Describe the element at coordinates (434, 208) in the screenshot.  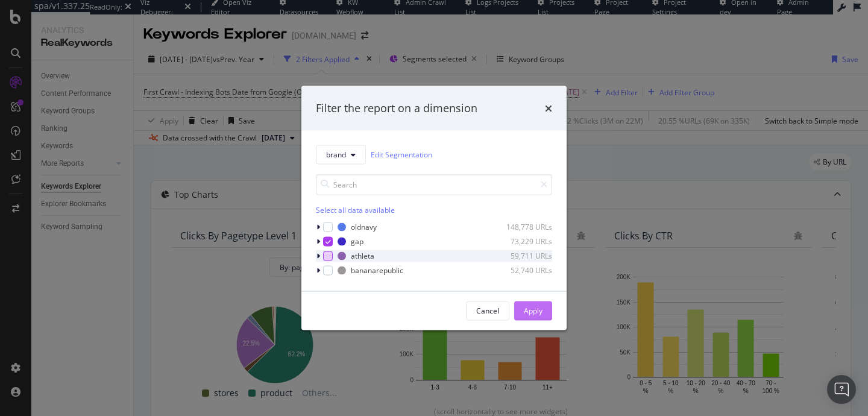
I see `div: modal` at that location.